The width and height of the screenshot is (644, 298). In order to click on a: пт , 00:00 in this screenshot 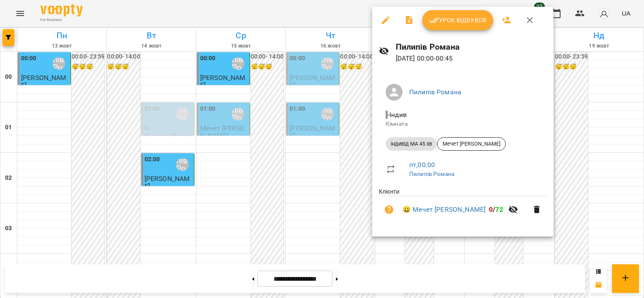, I will do `click(422, 165)`.